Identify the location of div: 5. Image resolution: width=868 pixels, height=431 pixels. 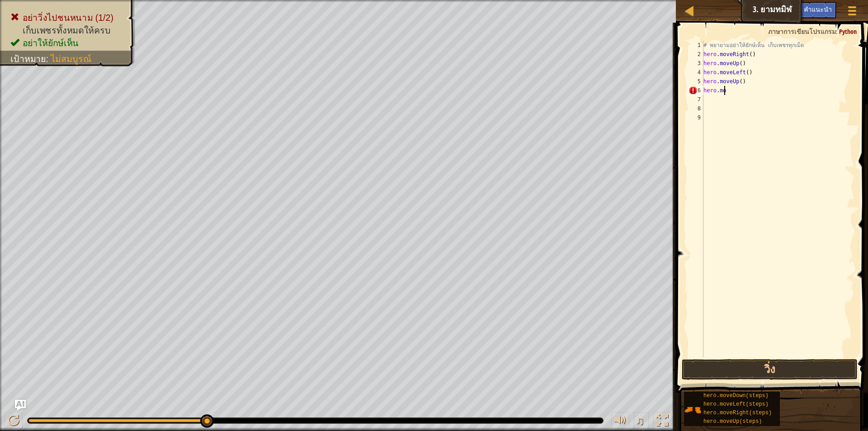
(695, 81).